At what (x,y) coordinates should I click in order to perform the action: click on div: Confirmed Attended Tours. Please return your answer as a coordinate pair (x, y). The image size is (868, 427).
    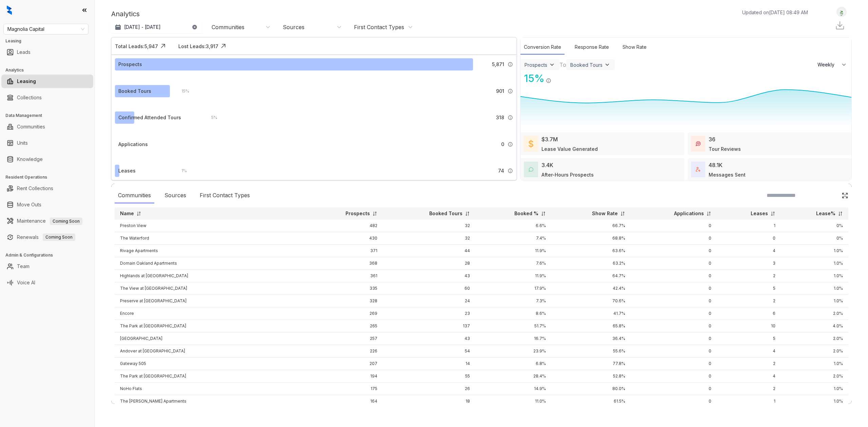
    Looking at the image, I should click on (150, 118).